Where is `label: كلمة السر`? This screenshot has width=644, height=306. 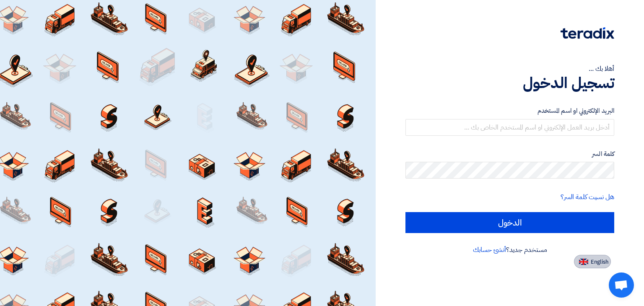
label: كلمة السر is located at coordinates (510, 154).